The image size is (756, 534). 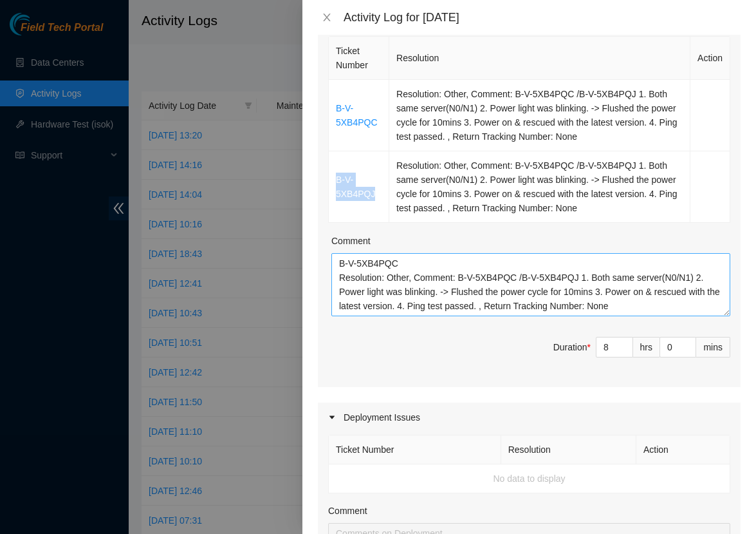 I want to click on div: Duration, so click(x=572, y=347).